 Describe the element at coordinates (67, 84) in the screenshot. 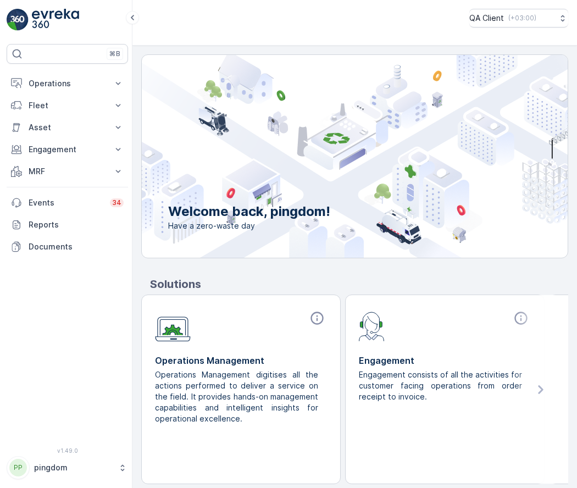

I see `p: Operations` at that location.